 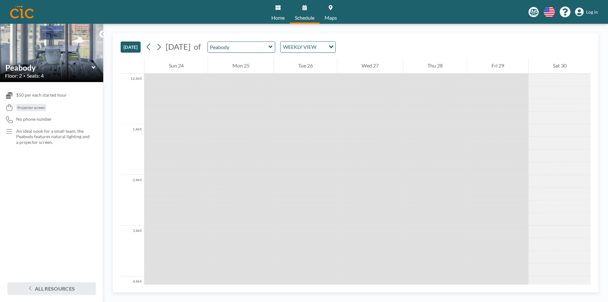 I want to click on span: Log in, so click(x=591, y=12).